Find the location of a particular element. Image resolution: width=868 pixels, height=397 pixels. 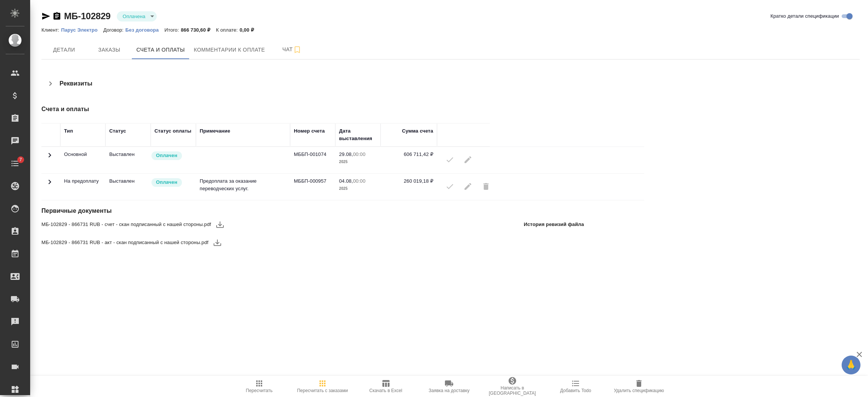

a: Парус Электро is located at coordinates (82, 29).